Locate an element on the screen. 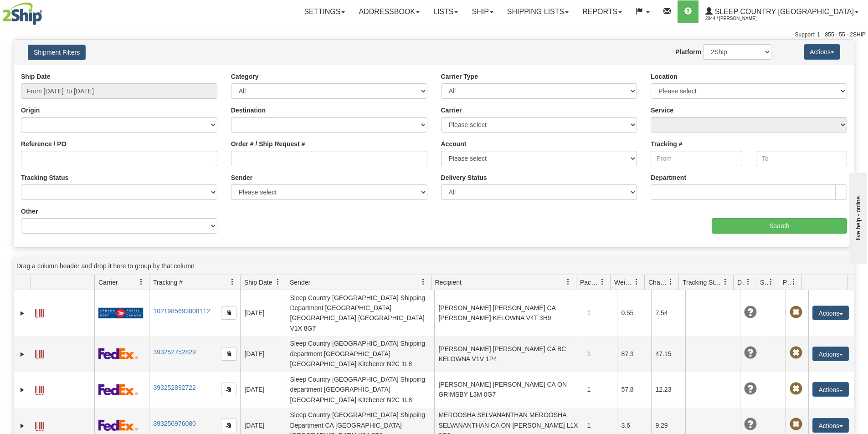  label: Delivery Status is located at coordinates (464, 177).